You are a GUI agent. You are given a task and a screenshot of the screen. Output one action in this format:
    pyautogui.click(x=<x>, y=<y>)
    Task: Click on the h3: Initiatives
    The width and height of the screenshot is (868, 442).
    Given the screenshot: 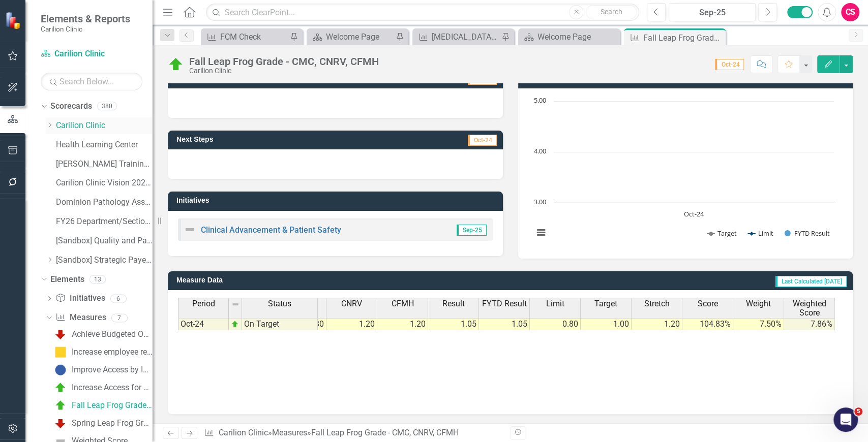 What is the action you would take?
    pyautogui.click(x=337, y=200)
    